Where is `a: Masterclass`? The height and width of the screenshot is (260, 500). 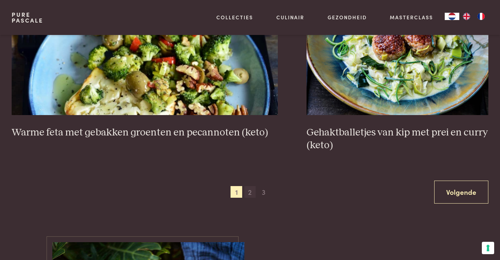 a: Masterclass is located at coordinates (412, 17).